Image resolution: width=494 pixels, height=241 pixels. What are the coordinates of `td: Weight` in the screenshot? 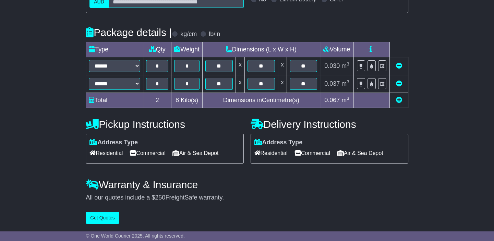 It's located at (187, 49).